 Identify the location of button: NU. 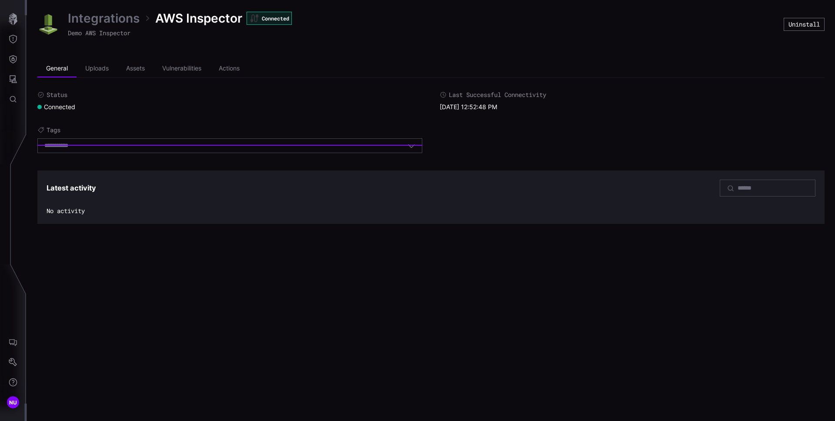
(13, 402).